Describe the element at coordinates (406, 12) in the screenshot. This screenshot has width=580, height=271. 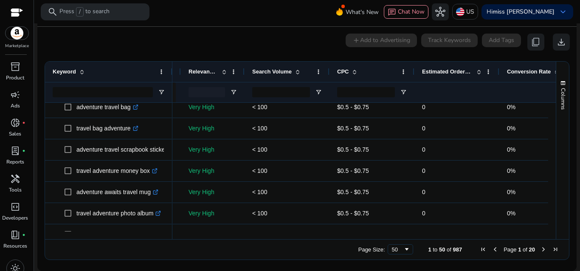
I see `button: chatChat Now` at that location.